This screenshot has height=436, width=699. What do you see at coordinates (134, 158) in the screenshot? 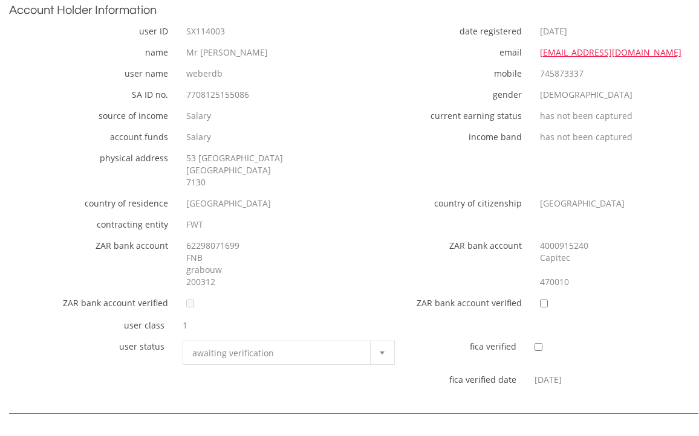
I see `label: physical address` at bounding box center [134, 158].